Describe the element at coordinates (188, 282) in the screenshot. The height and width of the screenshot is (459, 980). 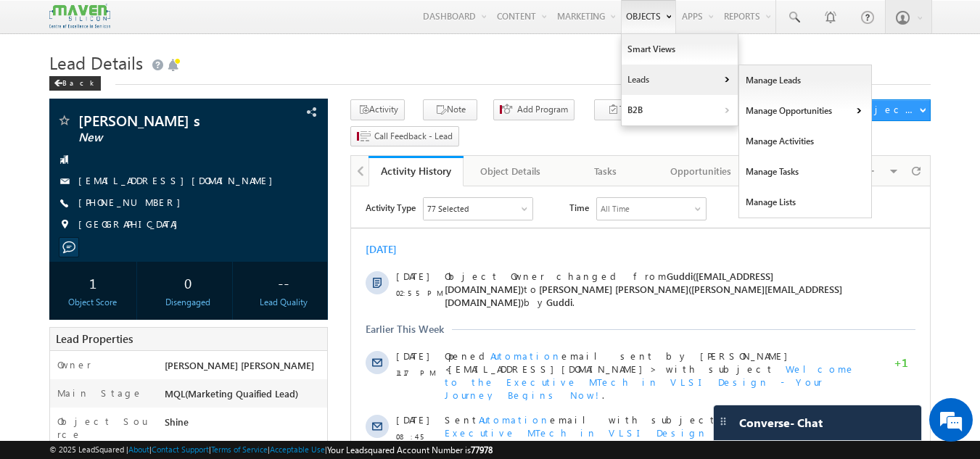
I see `div: 0` at that location.